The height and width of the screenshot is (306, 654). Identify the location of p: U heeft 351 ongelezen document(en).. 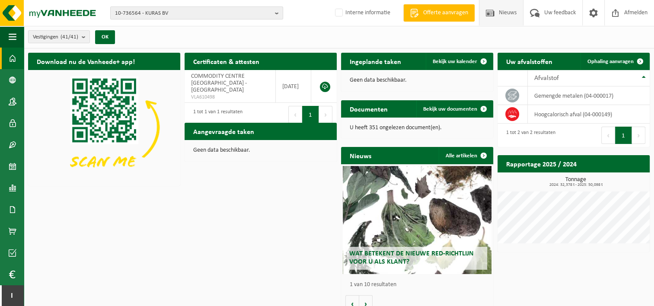
(417, 128).